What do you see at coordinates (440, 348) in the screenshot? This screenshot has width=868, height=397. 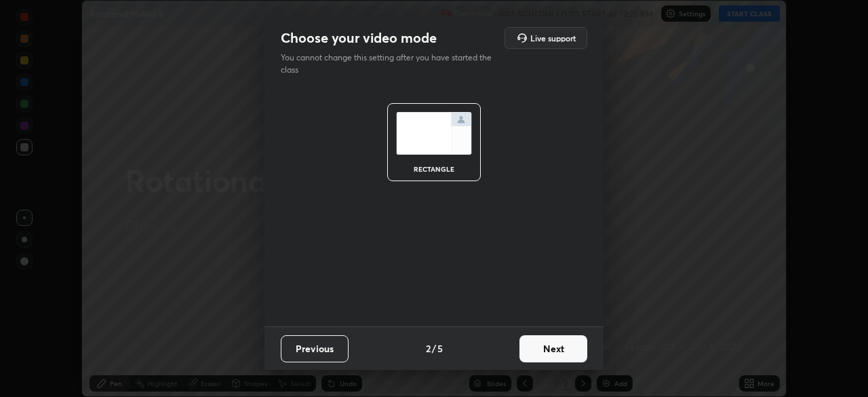 I see `h4: 5` at bounding box center [440, 348].